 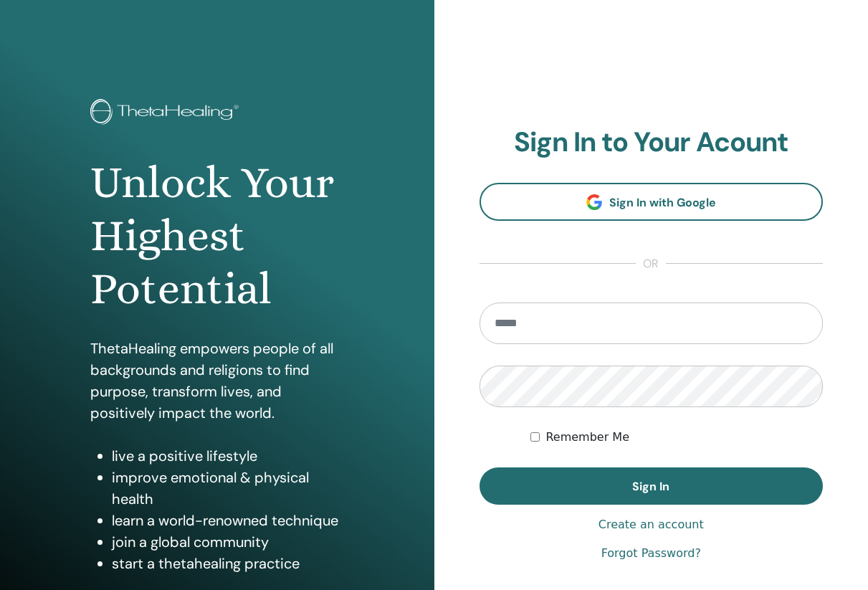 I want to click on li: learn a world-renowned technique, so click(x=228, y=520).